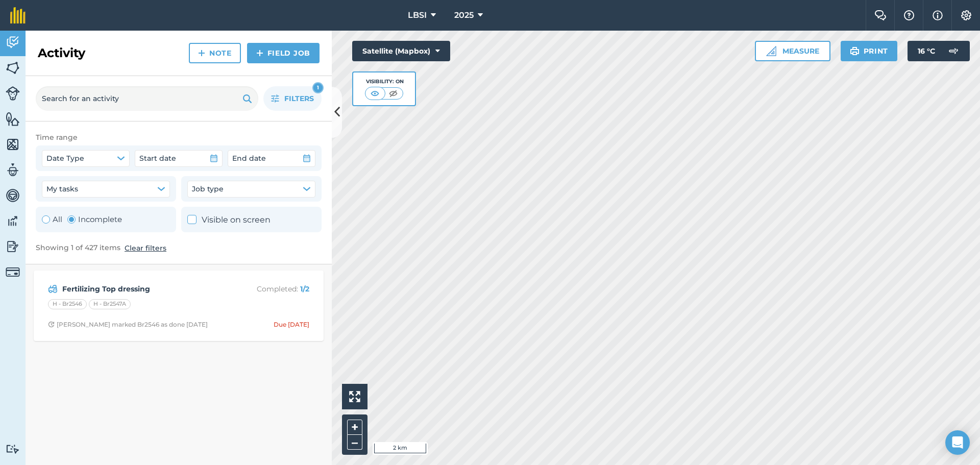  Describe the element at coordinates (178, 158) in the screenshot. I see `button: Start date` at that location.